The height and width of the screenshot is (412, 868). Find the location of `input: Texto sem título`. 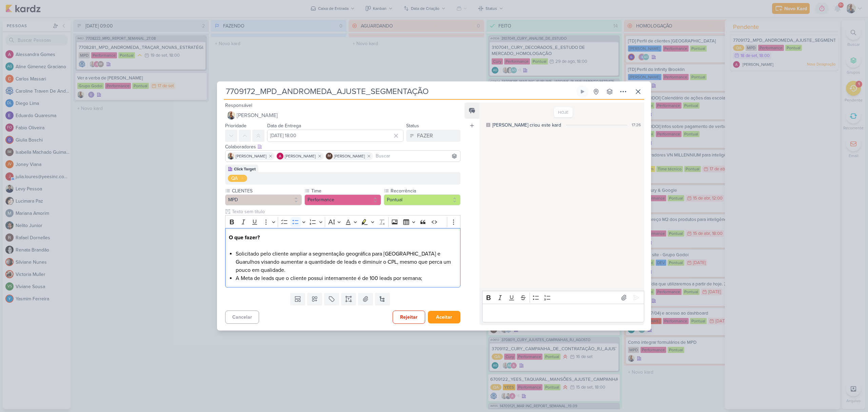

input: Texto sem título is located at coordinates (346, 211).